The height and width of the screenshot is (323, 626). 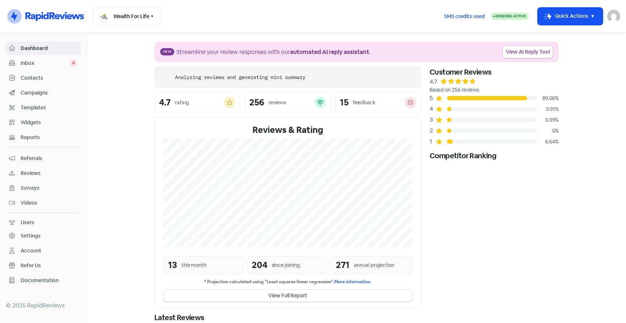 I want to click on div: rating, so click(x=182, y=102).